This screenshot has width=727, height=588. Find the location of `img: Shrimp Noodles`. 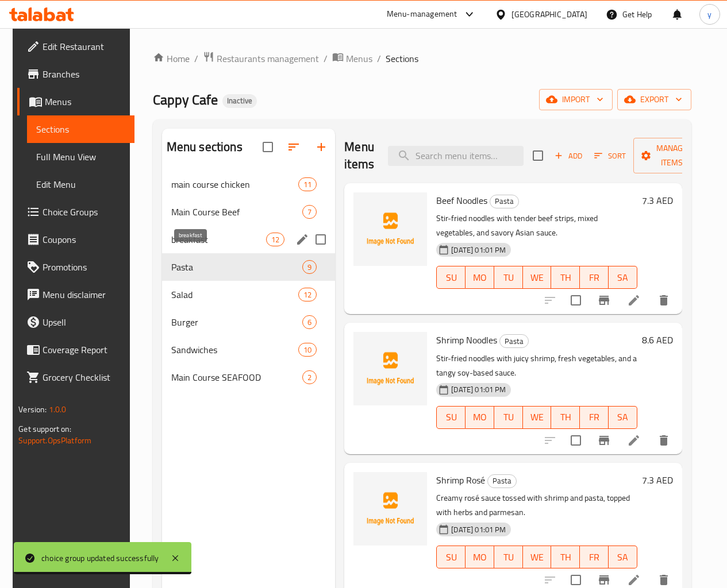

img: Shrimp Noodles is located at coordinates (391, 369).